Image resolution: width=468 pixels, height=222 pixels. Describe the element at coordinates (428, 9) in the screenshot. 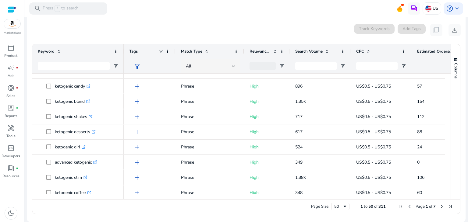

I see `img: us.svg` at that location.